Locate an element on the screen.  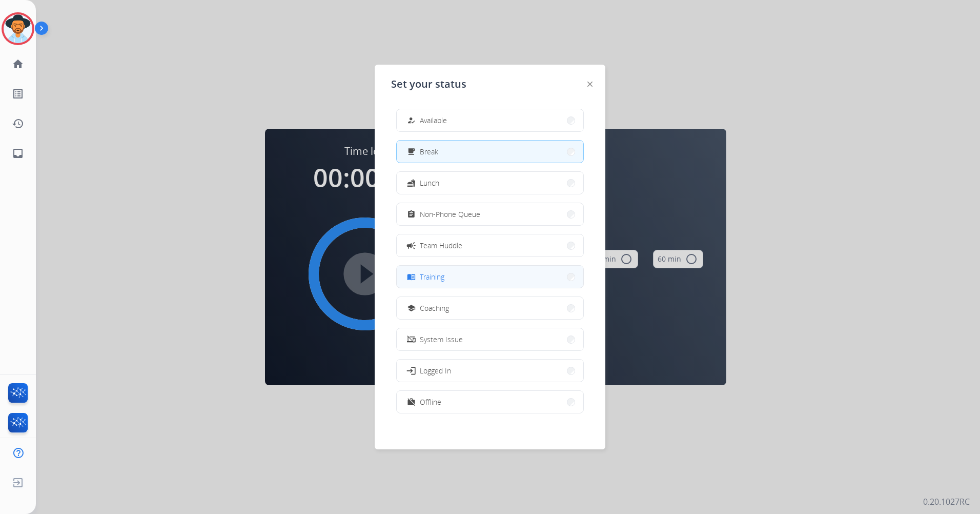
button: Lunch is located at coordinates (490, 183).